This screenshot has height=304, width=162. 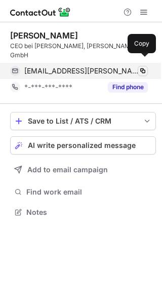 I want to click on span: Find work email, so click(x=89, y=192).